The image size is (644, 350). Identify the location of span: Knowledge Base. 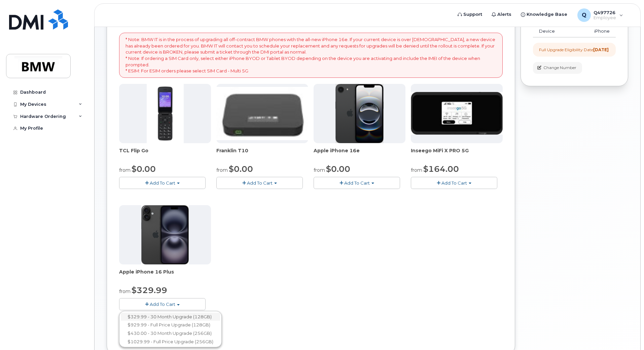
(547, 14).